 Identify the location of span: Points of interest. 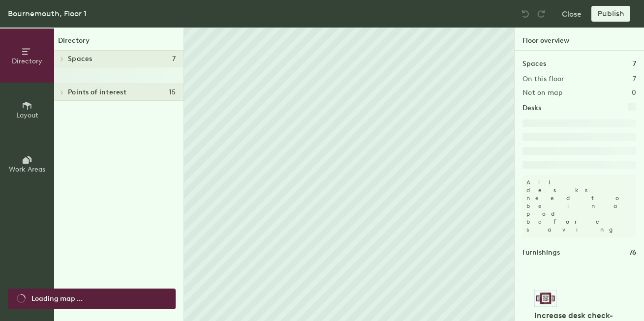
(97, 93).